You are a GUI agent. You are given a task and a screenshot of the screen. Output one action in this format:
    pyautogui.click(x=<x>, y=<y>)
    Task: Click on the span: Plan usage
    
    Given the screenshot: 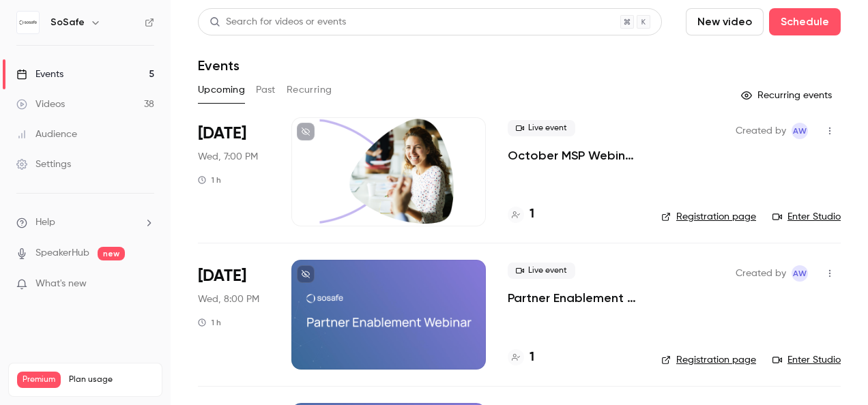 What is the action you would take?
    pyautogui.click(x=111, y=380)
    